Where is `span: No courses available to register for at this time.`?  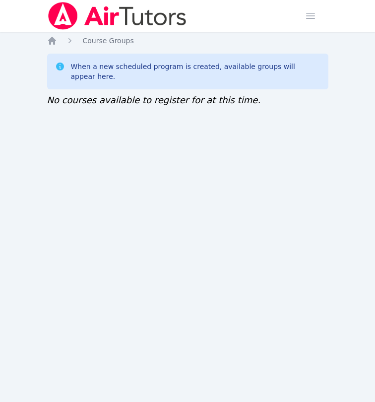
span: No courses available to register for at this time. is located at coordinates (154, 100).